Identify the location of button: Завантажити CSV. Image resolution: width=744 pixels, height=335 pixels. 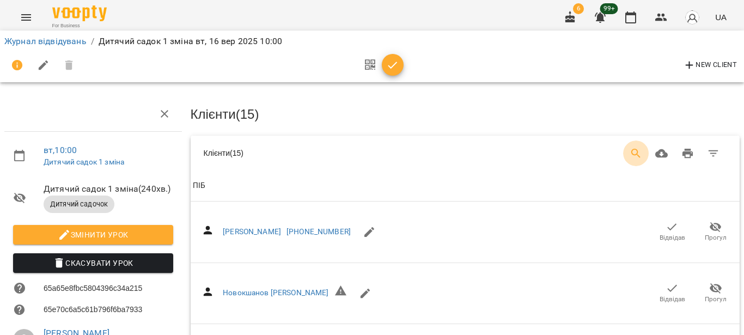
(662, 154).